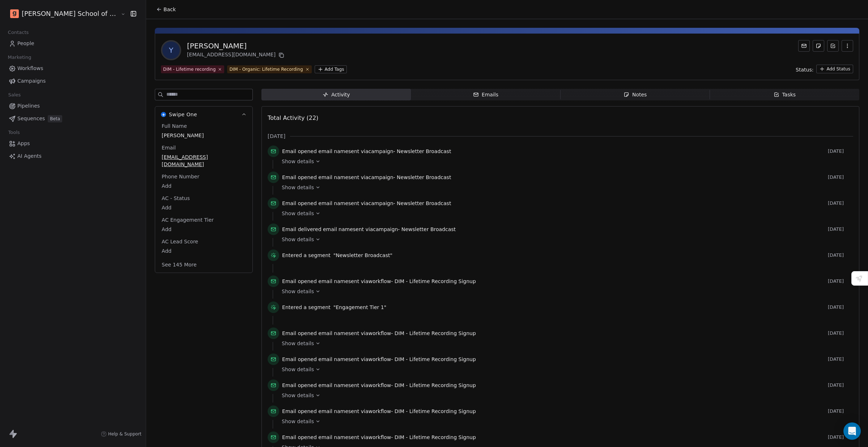 This screenshot has height=447, width=868. I want to click on button: Swipe OneSwipe One, so click(204, 115).